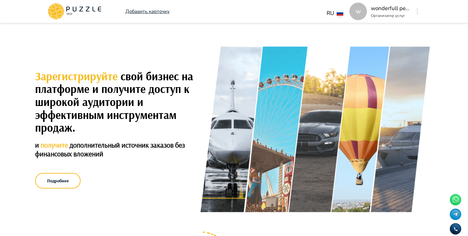 This screenshot has height=236, width=468. Describe the element at coordinates (54, 154) in the screenshot. I see `span: финансовых` at that location.